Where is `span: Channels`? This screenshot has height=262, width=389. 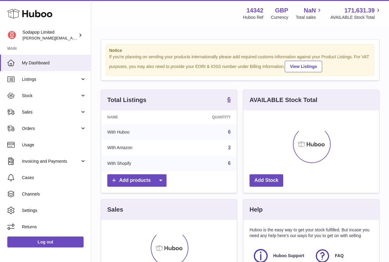 span: Channels is located at coordinates (54, 194).